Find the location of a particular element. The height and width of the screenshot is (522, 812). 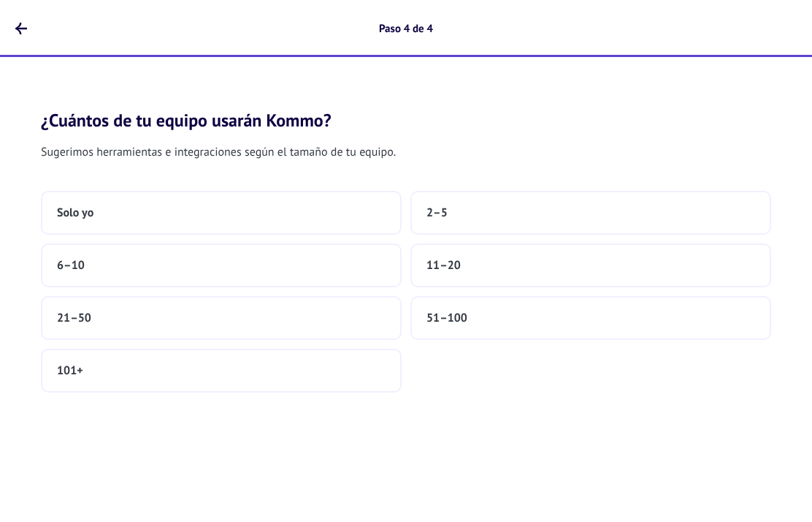

button: 11–20 is located at coordinates (590, 265).